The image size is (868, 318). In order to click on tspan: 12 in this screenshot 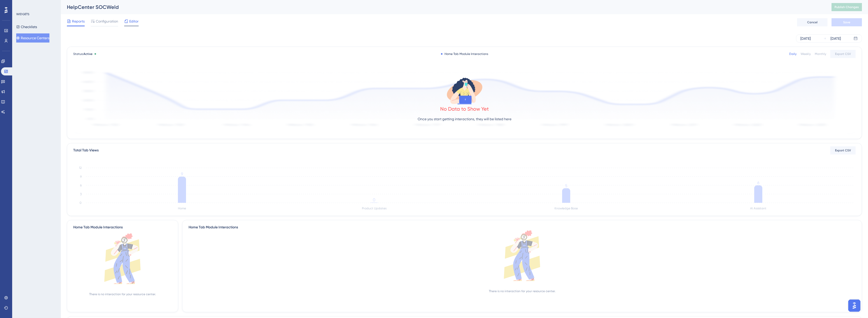, I will do `click(81, 168)`.